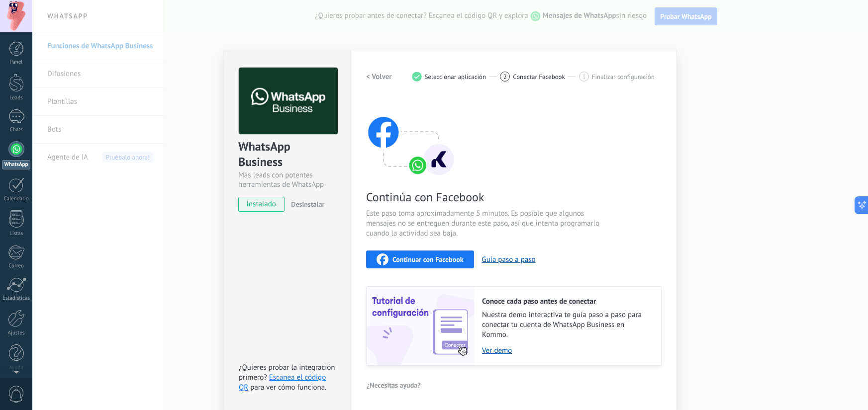 Image resolution: width=868 pixels, height=410 pixels. I want to click on button: Desinstalar, so click(305, 204).